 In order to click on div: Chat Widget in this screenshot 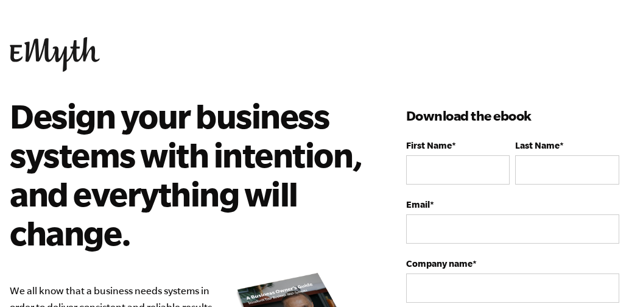, I will do `click(599, 278)`.